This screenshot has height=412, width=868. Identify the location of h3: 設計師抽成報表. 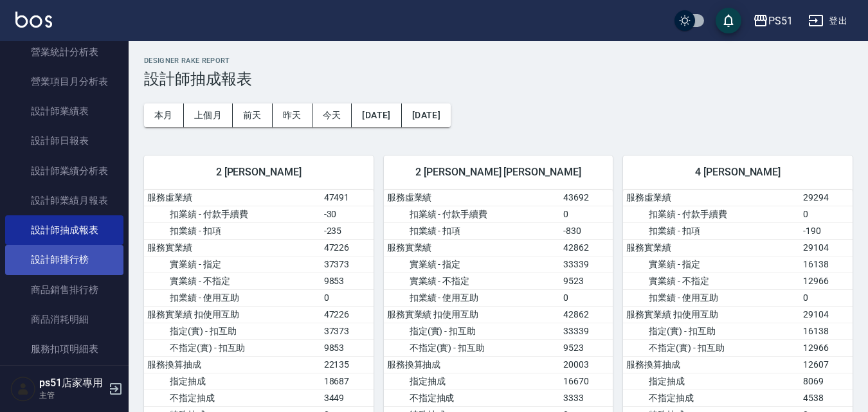
(499, 79).